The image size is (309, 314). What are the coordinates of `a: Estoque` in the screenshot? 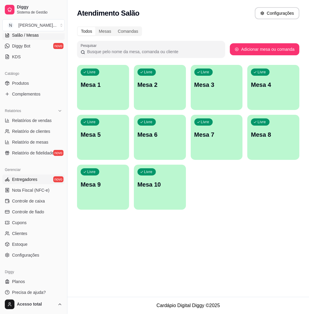 It's located at (33, 245).